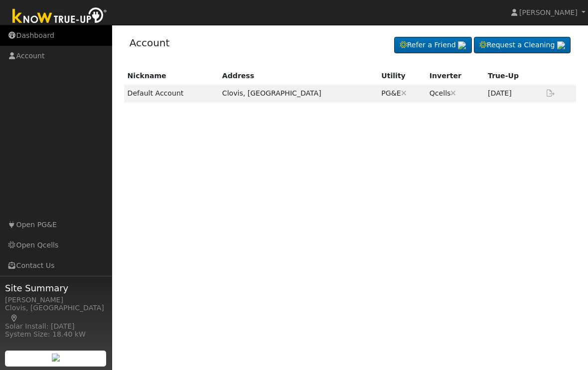 The height and width of the screenshot is (370, 588). Describe the element at coordinates (401, 76) in the screenshot. I see `div: Utility` at that location.